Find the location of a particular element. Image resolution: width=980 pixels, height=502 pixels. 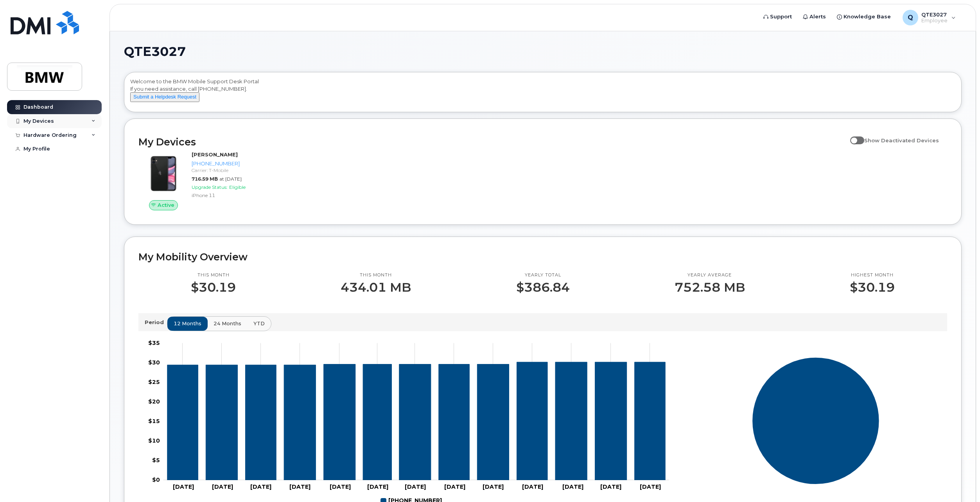

tspan: $10 is located at coordinates (154, 441).